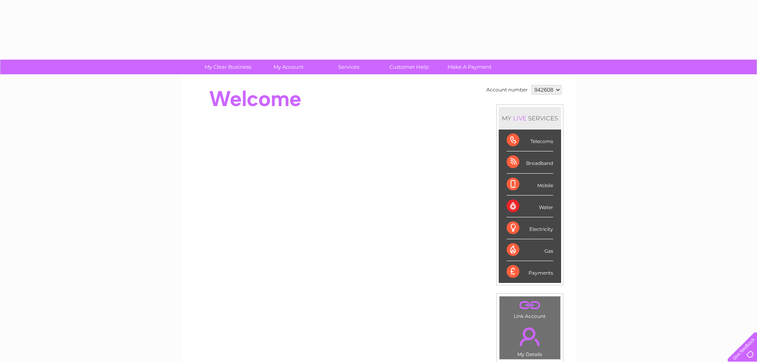  Describe the element at coordinates (530, 206) in the screenshot. I see `div: Water` at that location.